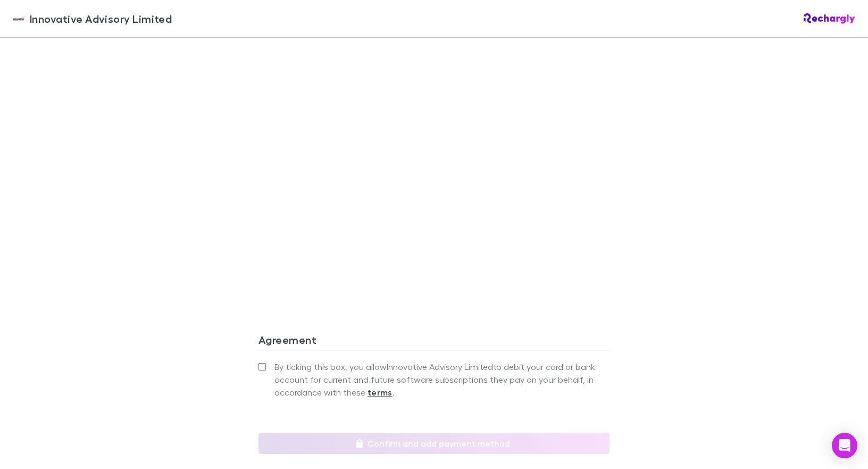 Image resolution: width=868 pixels, height=469 pixels. Describe the element at coordinates (829, 18) in the screenshot. I see `img: Rechargly Logo` at that location.